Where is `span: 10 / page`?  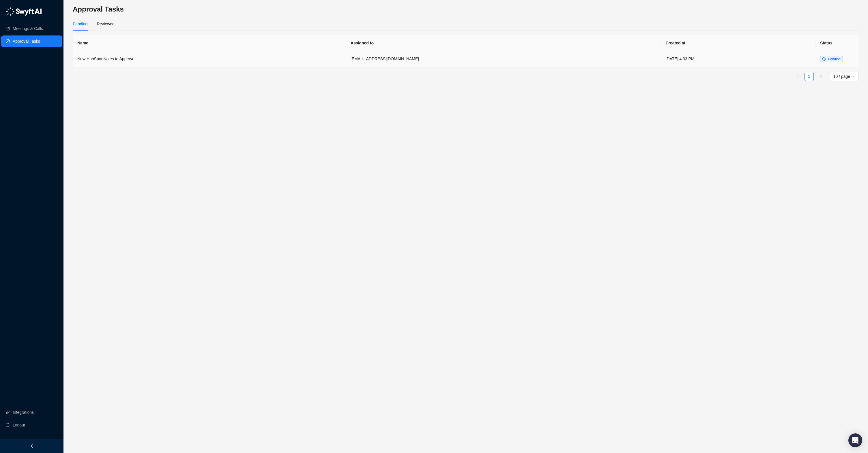 span: 10 / page is located at coordinates (844, 77).